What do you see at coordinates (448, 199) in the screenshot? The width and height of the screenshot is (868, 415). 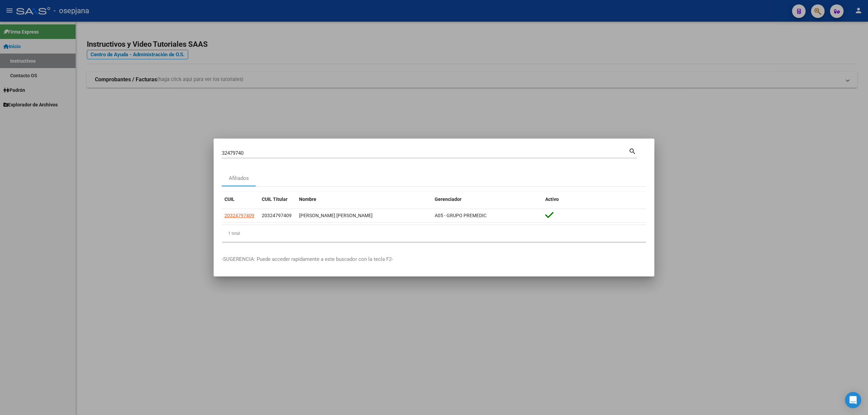 I see `span: Gerenciador` at bounding box center [448, 199].